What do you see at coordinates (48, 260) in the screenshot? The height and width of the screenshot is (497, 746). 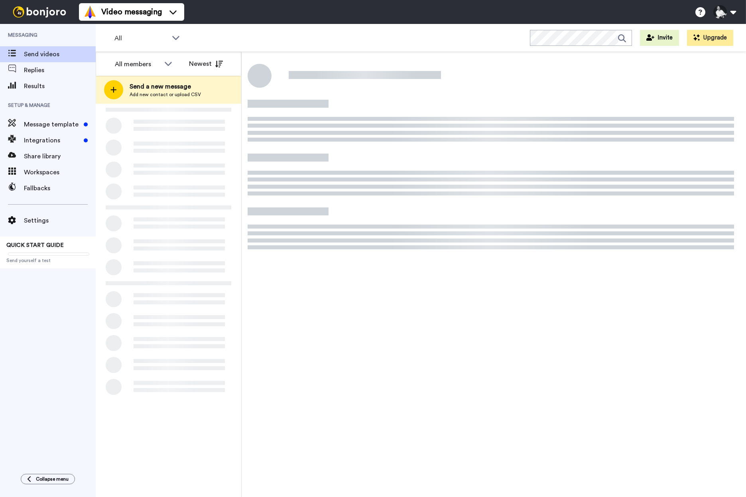 I see `span: Send yourself a test` at bounding box center [48, 260].